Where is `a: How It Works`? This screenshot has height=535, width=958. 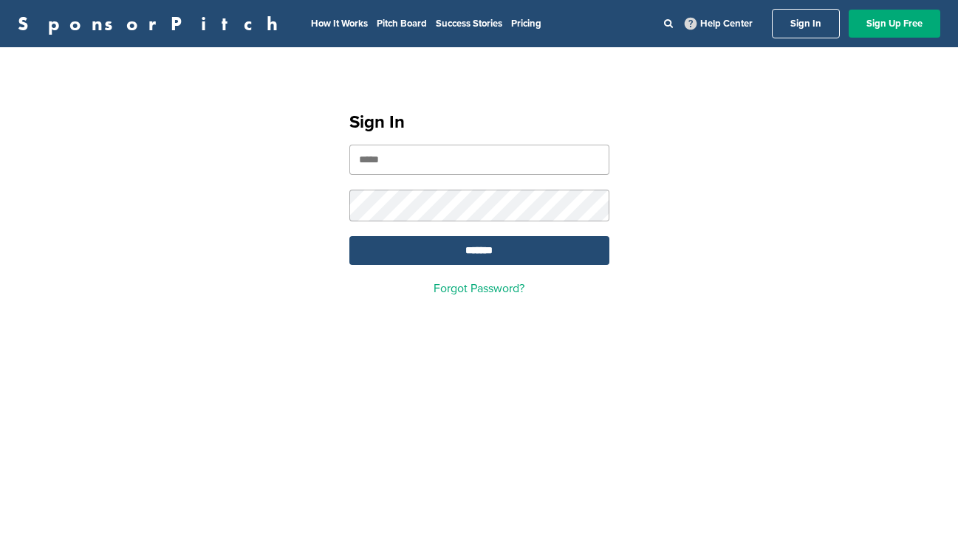
a: How It Works is located at coordinates (339, 24).